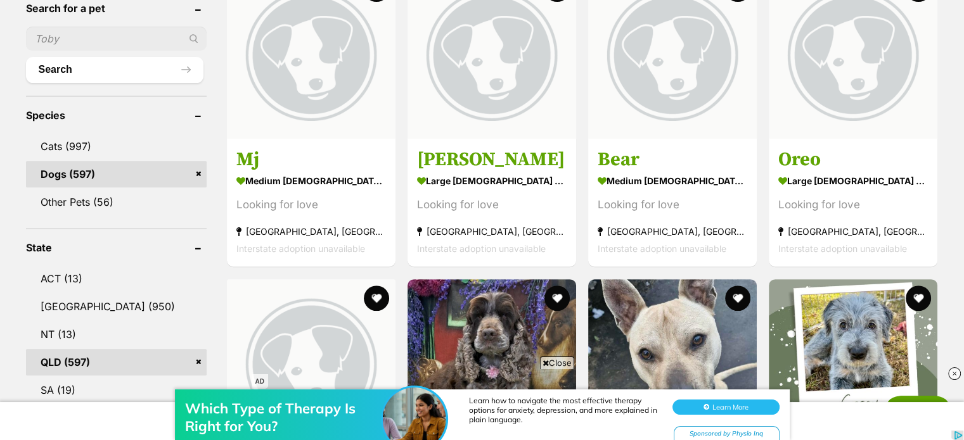 This screenshot has height=440, width=964. Describe the element at coordinates (726, 70) in the screenshot. I see `div: Sponsored by Physio Inq` at that location.